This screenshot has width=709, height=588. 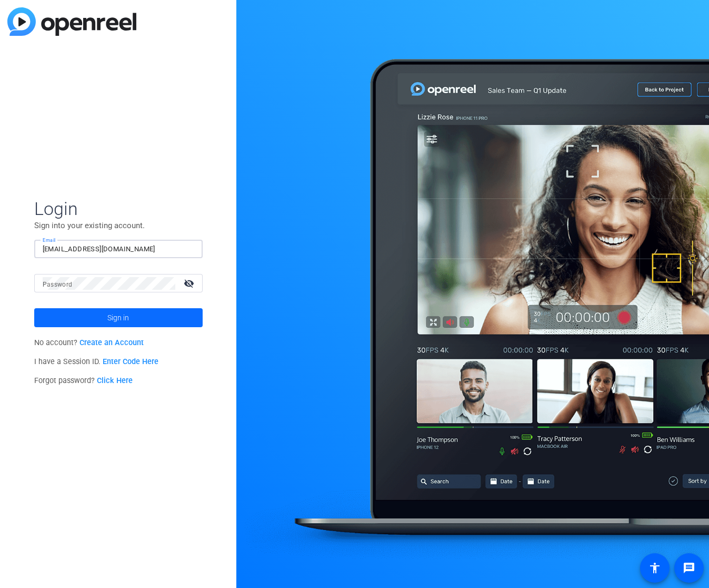 What do you see at coordinates (190, 283) in the screenshot?
I see `mat-icon: visibility_off` at bounding box center [190, 283].